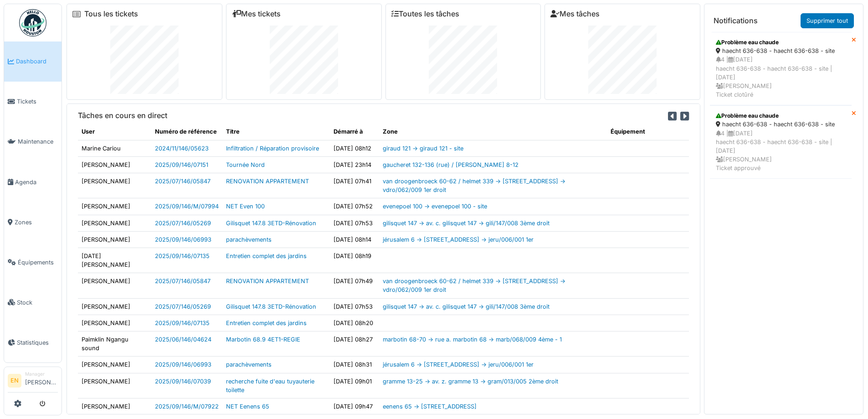 Image resolution: width=868 pixels, height=419 pixels. Describe the element at coordinates (647, 132) in the screenshot. I see `th: Équipement` at that location.